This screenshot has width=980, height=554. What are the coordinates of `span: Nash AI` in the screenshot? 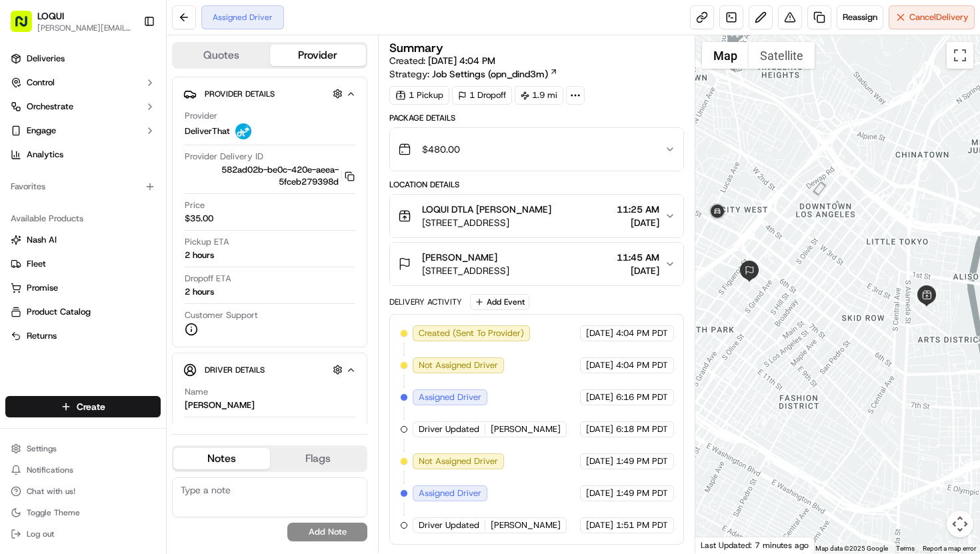 It's located at (41, 240).